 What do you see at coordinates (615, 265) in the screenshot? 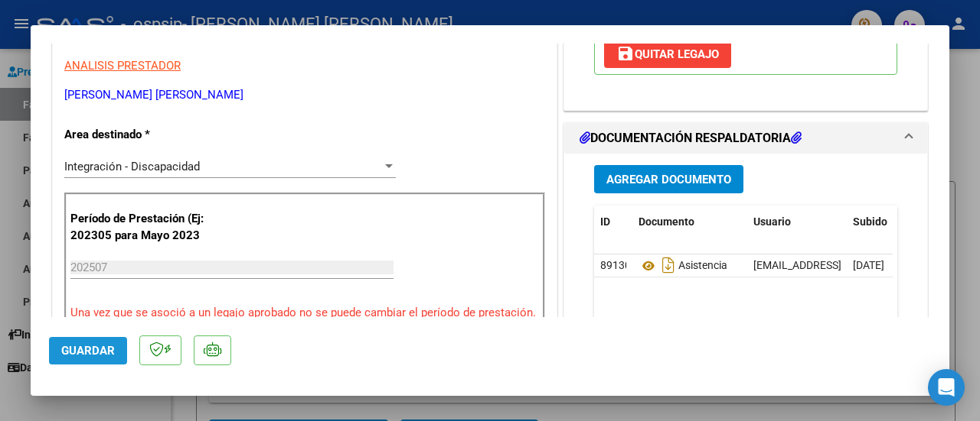
I see `span: 89130` at bounding box center [615, 265].